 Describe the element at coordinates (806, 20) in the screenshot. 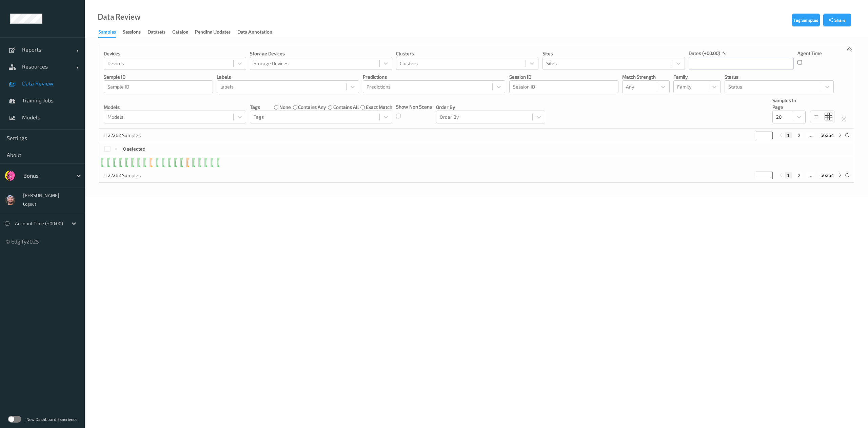

I see `button: Tag Samples` at that location.